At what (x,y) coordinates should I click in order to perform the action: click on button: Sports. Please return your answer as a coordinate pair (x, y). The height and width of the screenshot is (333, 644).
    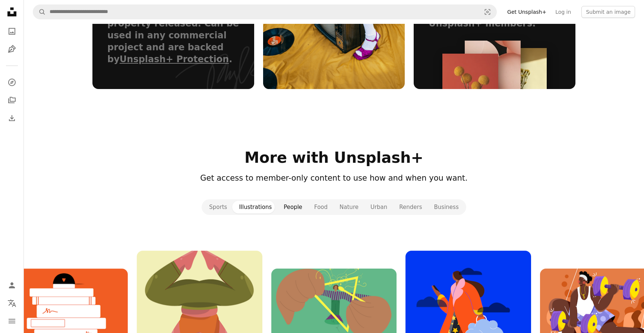
    Looking at the image, I should click on (218, 207).